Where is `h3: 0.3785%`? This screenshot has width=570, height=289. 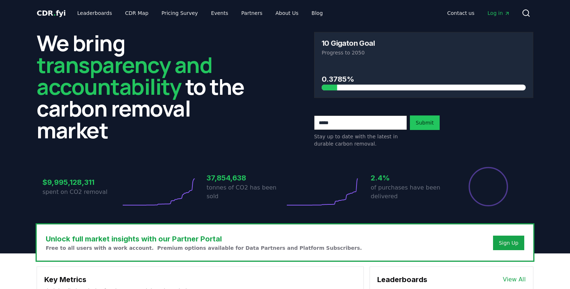
h3: 0.3785% is located at coordinates (424, 79).